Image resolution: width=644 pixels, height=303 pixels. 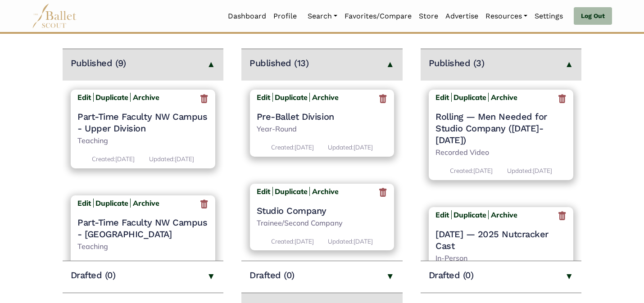 I want to click on h4: Studio Company, so click(x=322, y=211).